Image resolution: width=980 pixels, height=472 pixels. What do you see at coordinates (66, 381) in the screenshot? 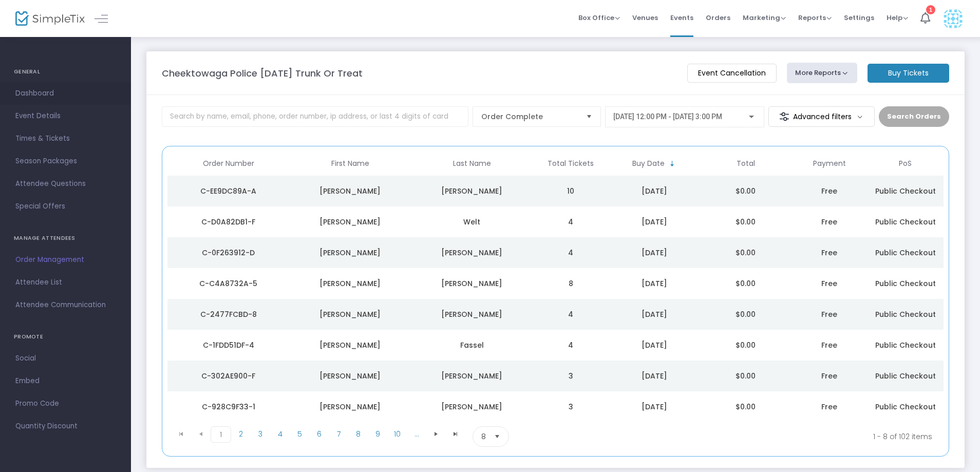
I see `span: Embed` at bounding box center [66, 381].